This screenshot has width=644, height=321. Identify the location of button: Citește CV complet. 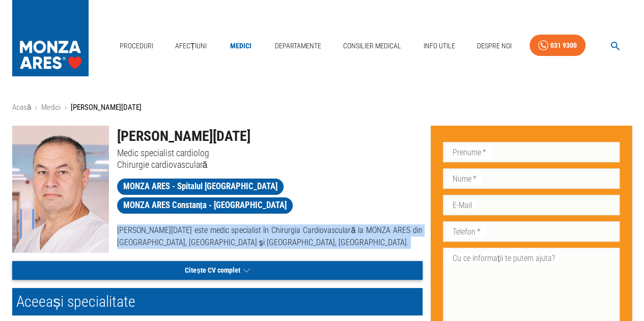
(218, 270).